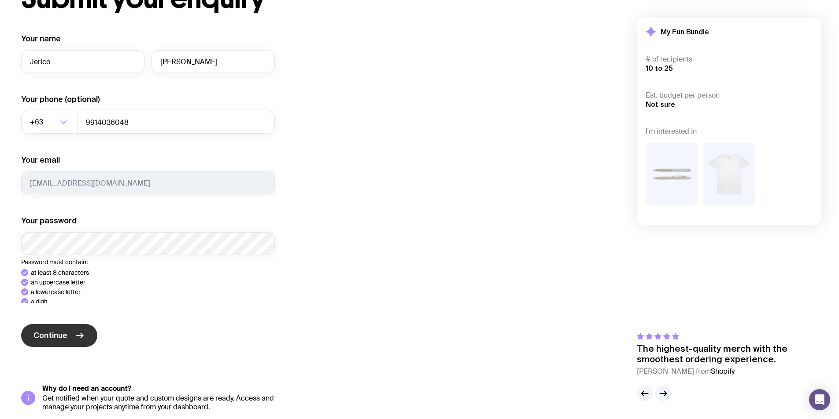  What do you see at coordinates (58, 283) in the screenshot?
I see `p: an uppercase letter` at bounding box center [58, 283].